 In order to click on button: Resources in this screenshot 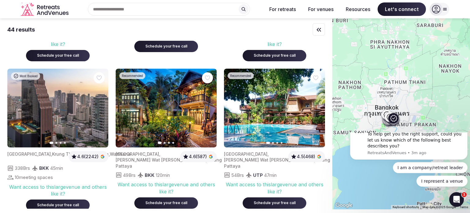, I will do `click(358, 9)`.